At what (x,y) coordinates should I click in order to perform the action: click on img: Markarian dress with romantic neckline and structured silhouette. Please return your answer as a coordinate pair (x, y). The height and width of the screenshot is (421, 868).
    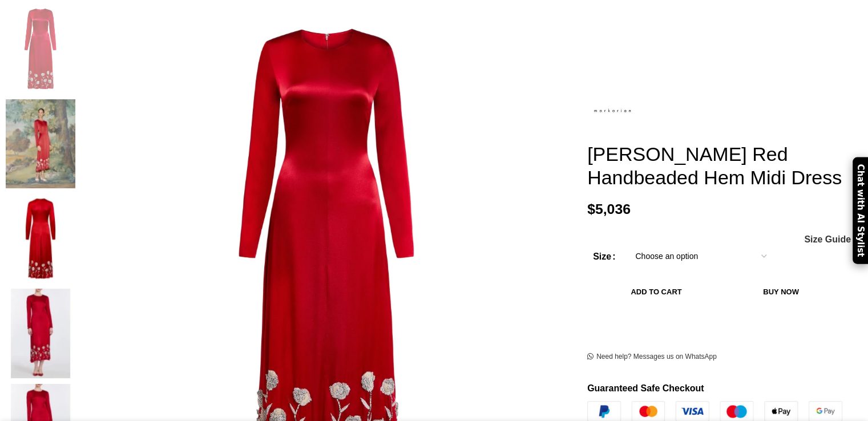
    Looking at the image, I should click on (41, 144).